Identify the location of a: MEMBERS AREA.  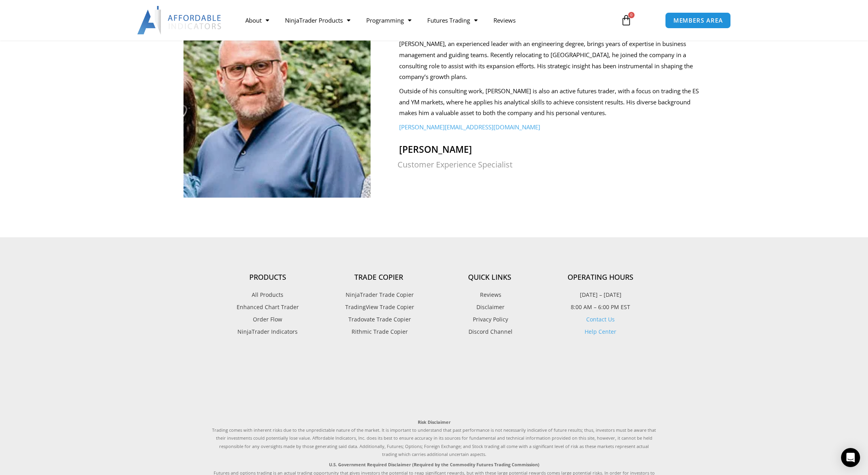
(698, 20).